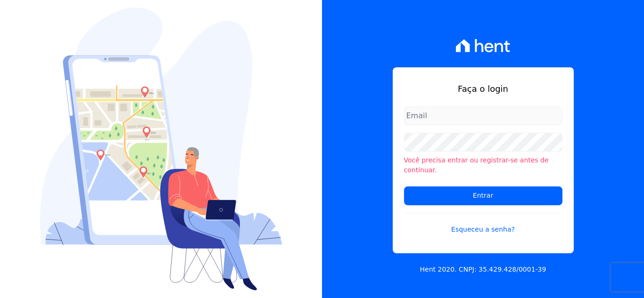 This screenshot has height=298, width=644. Describe the element at coordinates (483, 116) in the screenshot. I see `input: Email` at that location.